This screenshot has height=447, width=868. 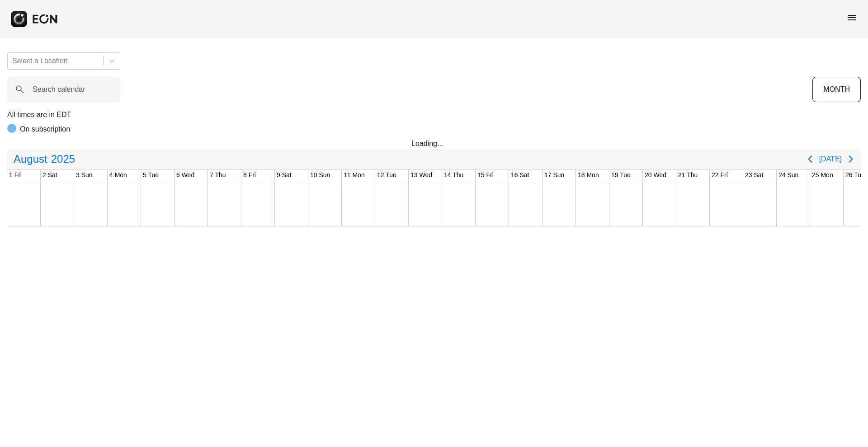 I want to click on p: All times are in EDT, so click(x=434, y=115).